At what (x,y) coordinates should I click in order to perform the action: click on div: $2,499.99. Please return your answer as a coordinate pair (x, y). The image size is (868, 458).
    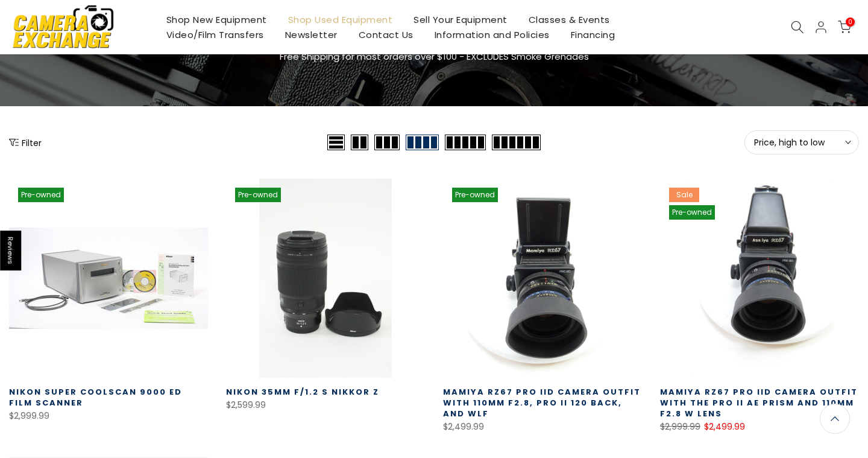
    Looking at the image, I should click on (542, 426).